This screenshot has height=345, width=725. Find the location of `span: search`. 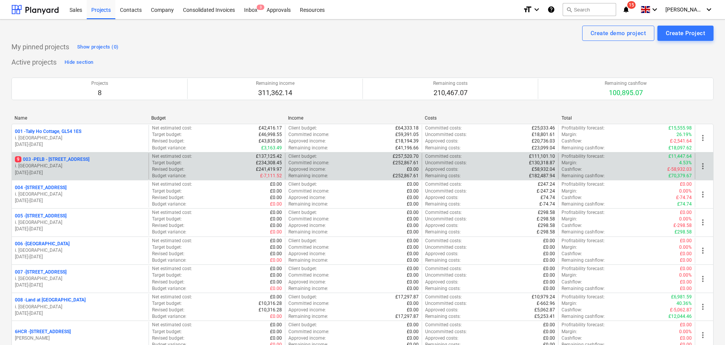

span: search is located at coordinates (569, 10).